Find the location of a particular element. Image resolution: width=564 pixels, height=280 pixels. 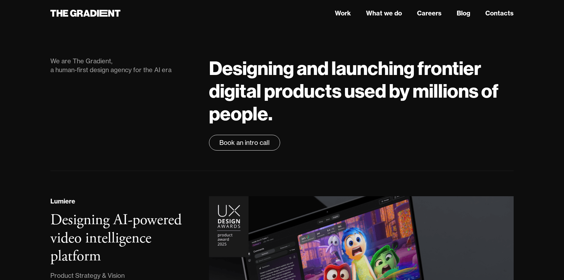

a: Book an intro call is located at coordinates (244, 142).